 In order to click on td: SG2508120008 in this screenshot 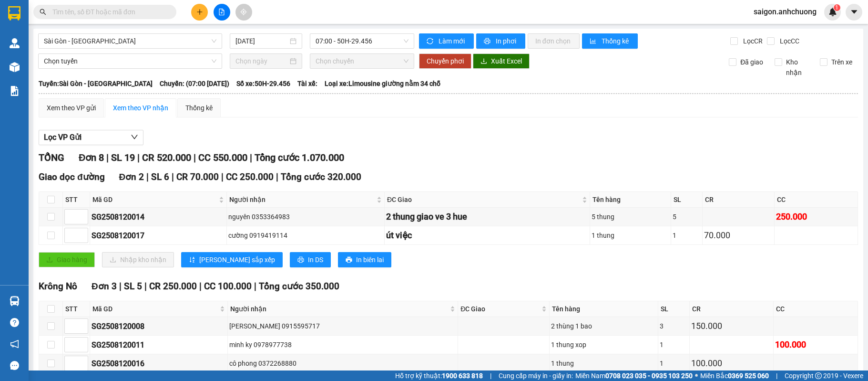, I will do `click(159, 326)`.